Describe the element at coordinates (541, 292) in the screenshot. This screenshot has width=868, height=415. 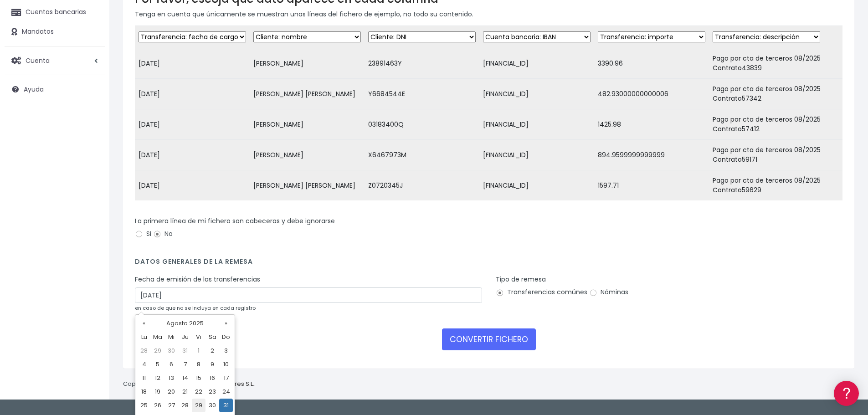
I see `label: Transferencias comúnes` at that location.